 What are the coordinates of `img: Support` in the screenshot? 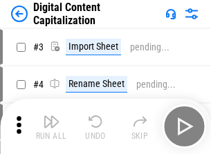 It's located at (171, 14).